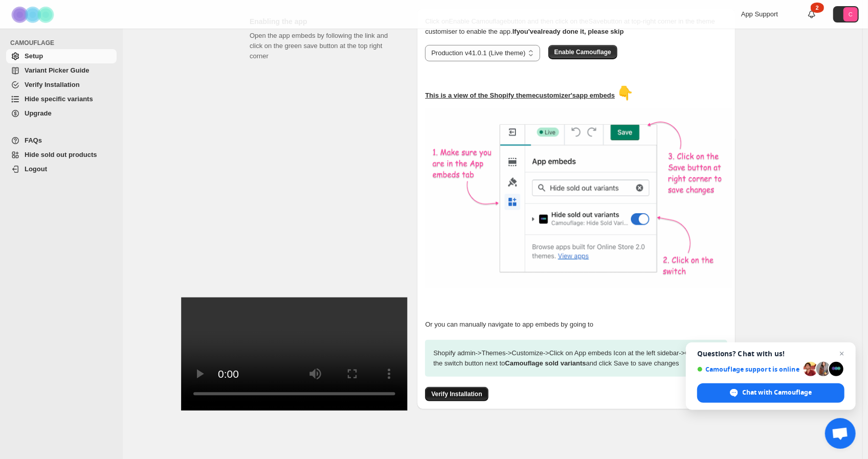  Describe the element at coordinates (579, 198) in the screenshot. I see `img: camouflage-enable` at that location.